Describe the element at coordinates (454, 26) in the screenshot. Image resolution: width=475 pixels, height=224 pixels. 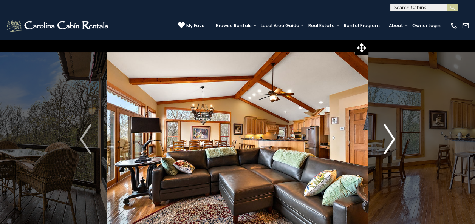
I see `img: phone-regular-white.png` at that location.